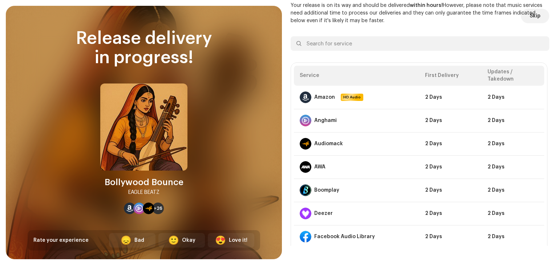 This screenshot has width=558, height=265. I want to click on div: Release delivery in progress!, so click(144, 48).